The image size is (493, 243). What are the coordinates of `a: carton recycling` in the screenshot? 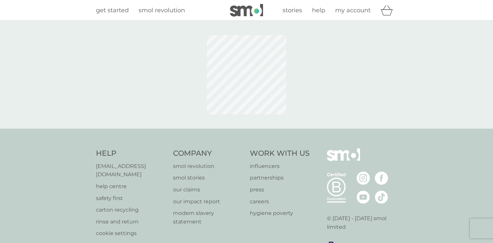 It's located at (131, 210).